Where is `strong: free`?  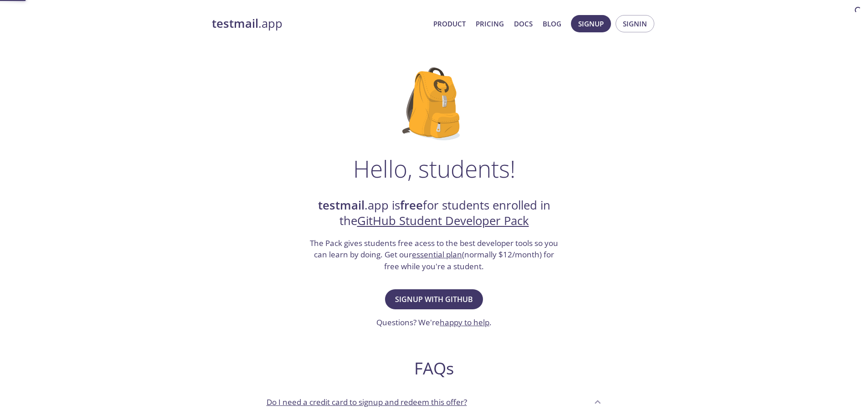
strong: free is located at coordinates (412, 205).